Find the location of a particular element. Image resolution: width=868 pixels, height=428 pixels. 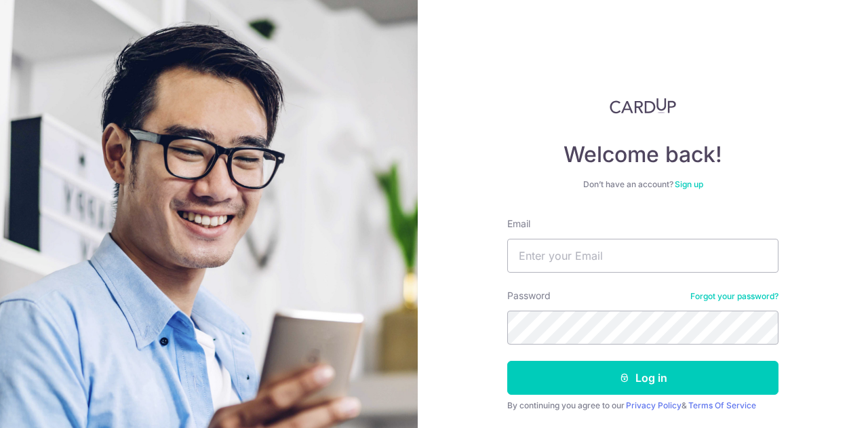

a: Sign up is located at coordinates (689, 184).